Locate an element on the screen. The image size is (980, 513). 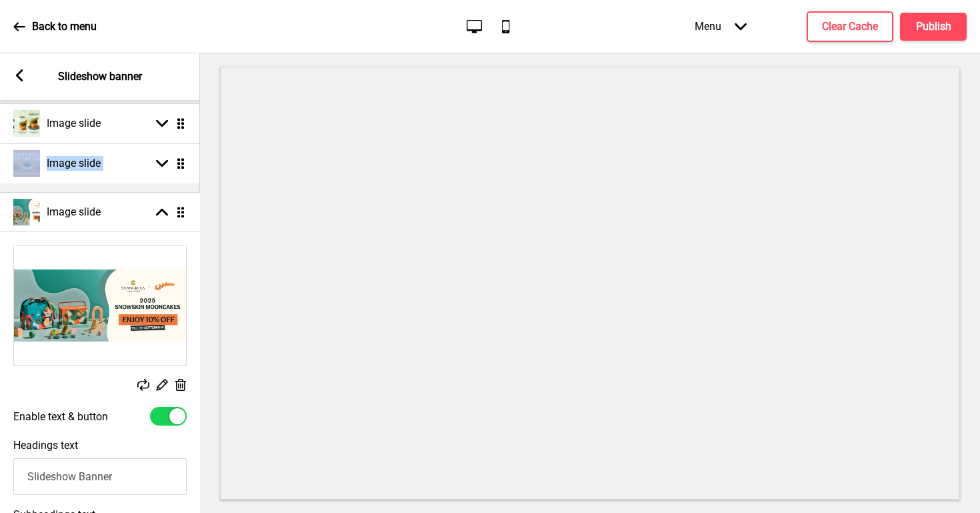
p: Back to menu is located at coordinates (64, 27).